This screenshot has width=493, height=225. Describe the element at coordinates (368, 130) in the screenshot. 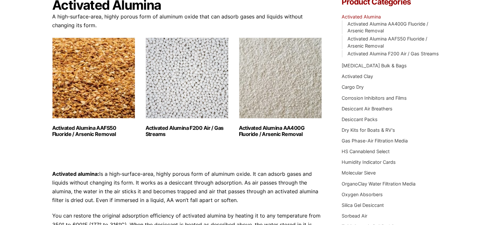

I see `a: Dry Kits for Boats & RV's` at that location.